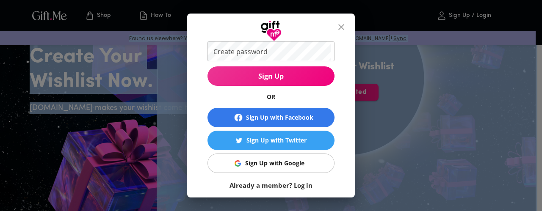 This screenshot has width=542, height=211. Describe the element at coordinates (271, 97) in the screenshot. I see `h6: OR` at that location.